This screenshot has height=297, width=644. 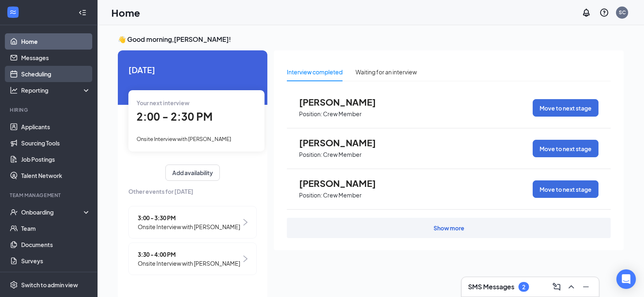 I want to click on button: Add availability, so click(x=192, y=172).